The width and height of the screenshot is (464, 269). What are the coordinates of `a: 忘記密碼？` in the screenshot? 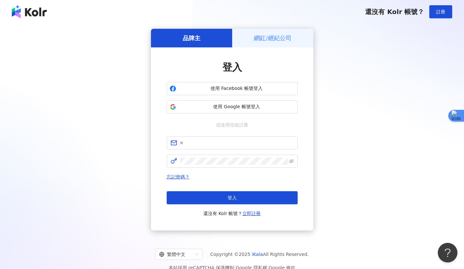 It's located at (178, 177).